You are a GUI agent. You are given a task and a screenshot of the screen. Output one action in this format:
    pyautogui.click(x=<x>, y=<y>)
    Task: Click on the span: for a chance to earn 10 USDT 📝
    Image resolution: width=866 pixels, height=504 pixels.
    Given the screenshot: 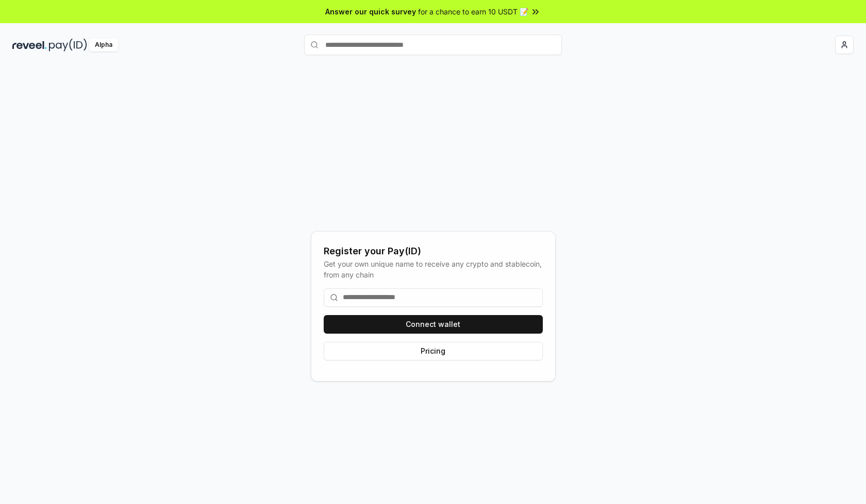 What is the action you would take?
    pyautogui.click(x=473, y=11)
    